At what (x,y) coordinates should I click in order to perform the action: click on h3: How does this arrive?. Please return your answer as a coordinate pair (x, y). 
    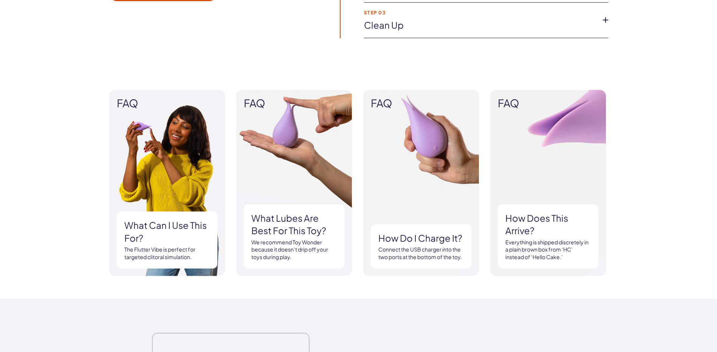
    Looking at the image, I should click on (548, 225).